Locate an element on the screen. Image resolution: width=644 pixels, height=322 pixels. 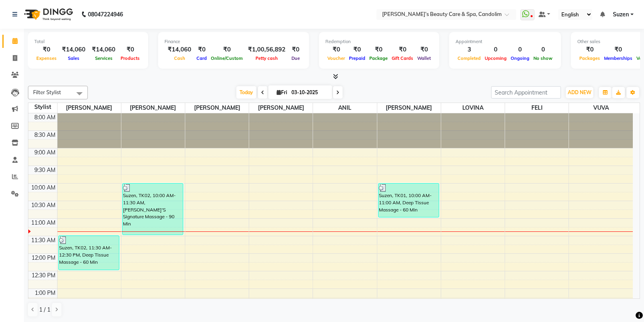
div: Appointment is located at coordinates (505, 41).